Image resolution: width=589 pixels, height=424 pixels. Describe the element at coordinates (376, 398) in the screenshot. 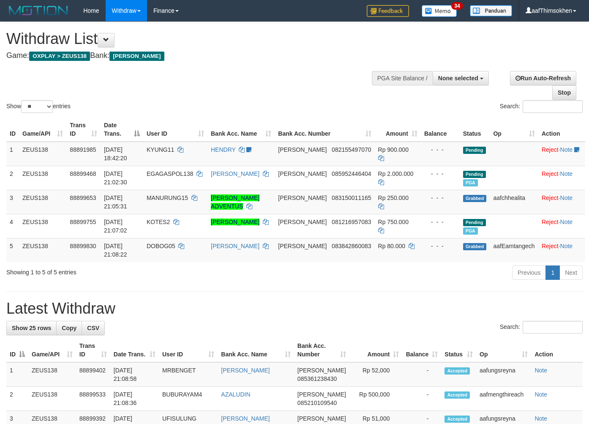

I see `td: Rp 500,000` at that location.